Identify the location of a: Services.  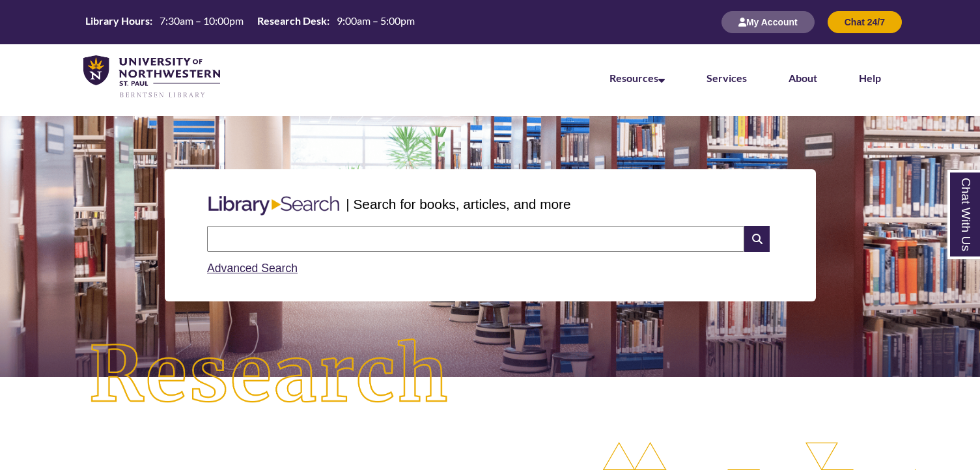
(727, 77).